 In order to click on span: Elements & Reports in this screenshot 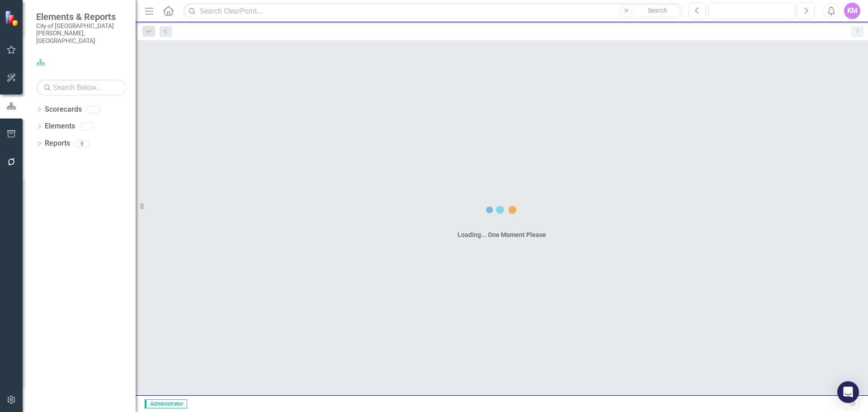, I will do `click(81, 17)`.